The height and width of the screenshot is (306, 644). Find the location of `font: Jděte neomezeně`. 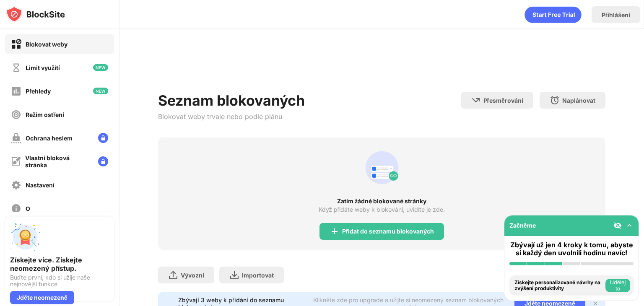

font: Jděte neomezeně is located at coordinates (42, 297).